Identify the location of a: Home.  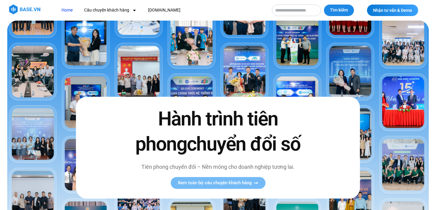
(67, 10).